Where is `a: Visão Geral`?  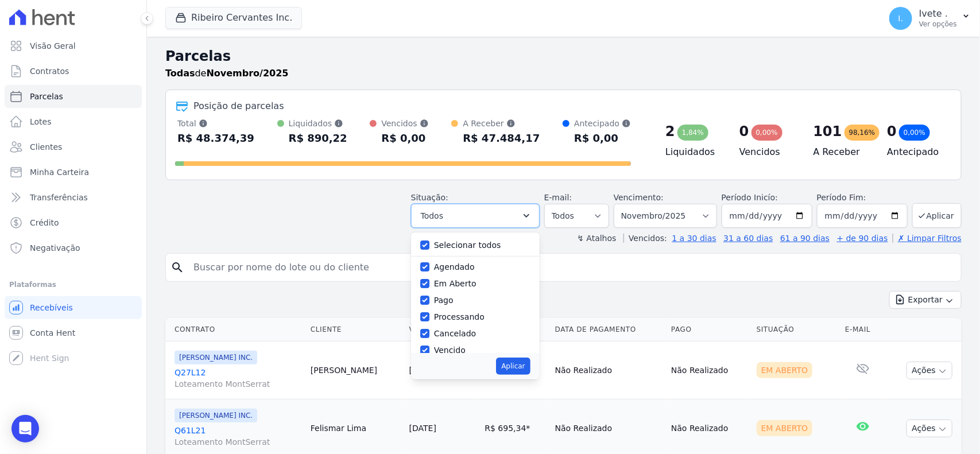
a: Visão Geral is located at coordinates (73, 46).